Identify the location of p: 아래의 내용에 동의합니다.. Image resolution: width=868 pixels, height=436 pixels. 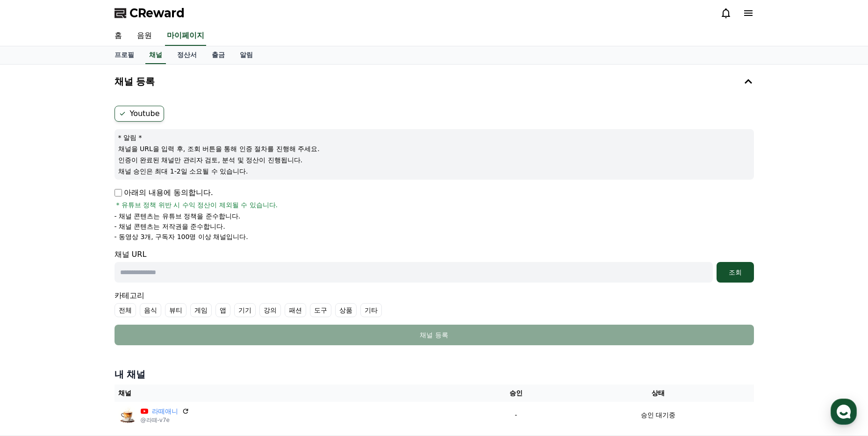
(164, 193).